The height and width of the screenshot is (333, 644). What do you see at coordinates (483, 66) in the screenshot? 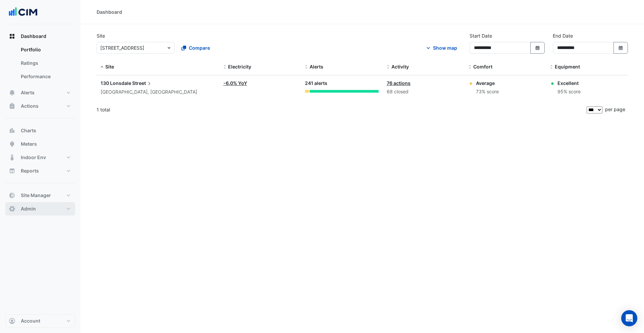
I see `span: Comfort` at bounding box center [483, 66].